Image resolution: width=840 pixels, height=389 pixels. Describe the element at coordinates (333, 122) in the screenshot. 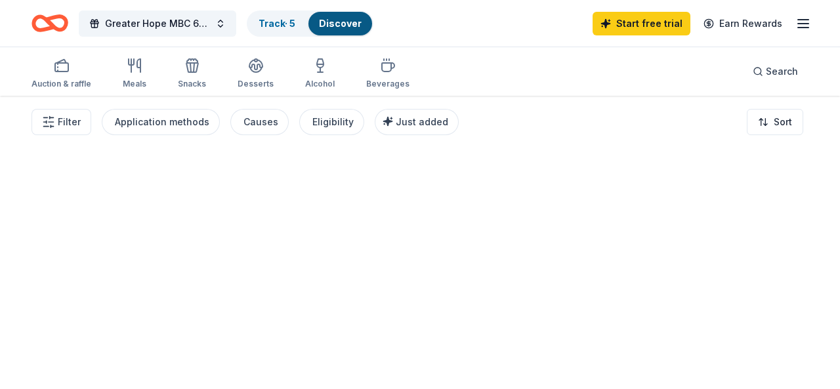

I see `div: Eligibility` at that location.